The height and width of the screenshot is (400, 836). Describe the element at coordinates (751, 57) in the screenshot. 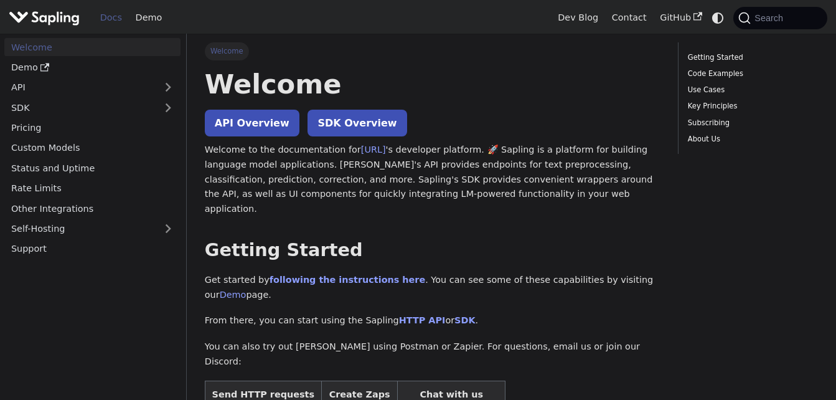

I see `a: Getting Started` at that location.